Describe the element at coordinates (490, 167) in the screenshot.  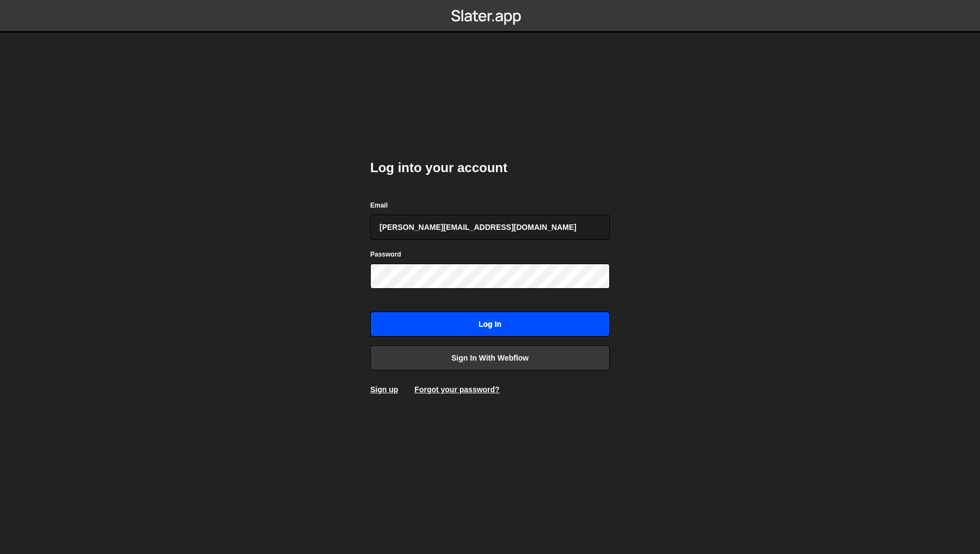
I see `h2: Log into your account` at that location.